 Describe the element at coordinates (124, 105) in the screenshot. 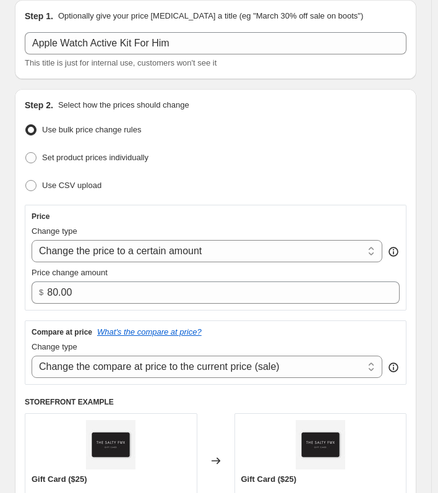

I see `p: Select how the prices should change` at that location.